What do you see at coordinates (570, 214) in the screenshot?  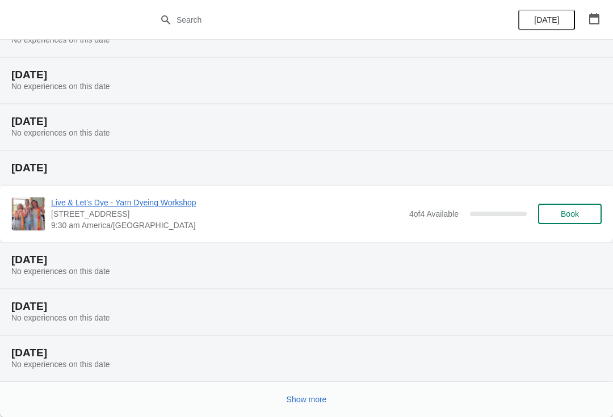 I see `span: Book` at bounding box center [570, 214].